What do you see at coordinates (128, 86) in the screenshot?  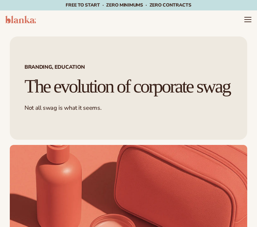 I see `h1: The evolution of corporate swag` at bounding box center [128, 86].